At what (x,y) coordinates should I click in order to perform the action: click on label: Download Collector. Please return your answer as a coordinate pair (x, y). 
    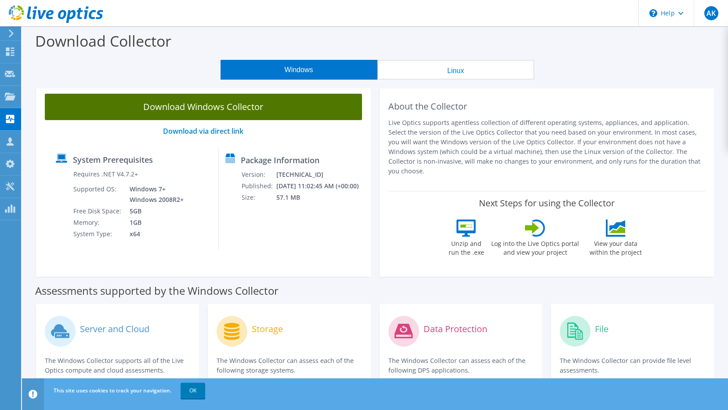
    Looking at the image, I should click on (103, 41).